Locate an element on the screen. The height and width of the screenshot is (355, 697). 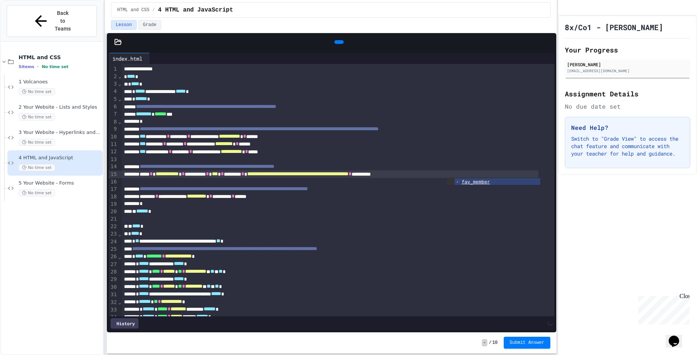
div: 32 is located at coordinates (113, 303).